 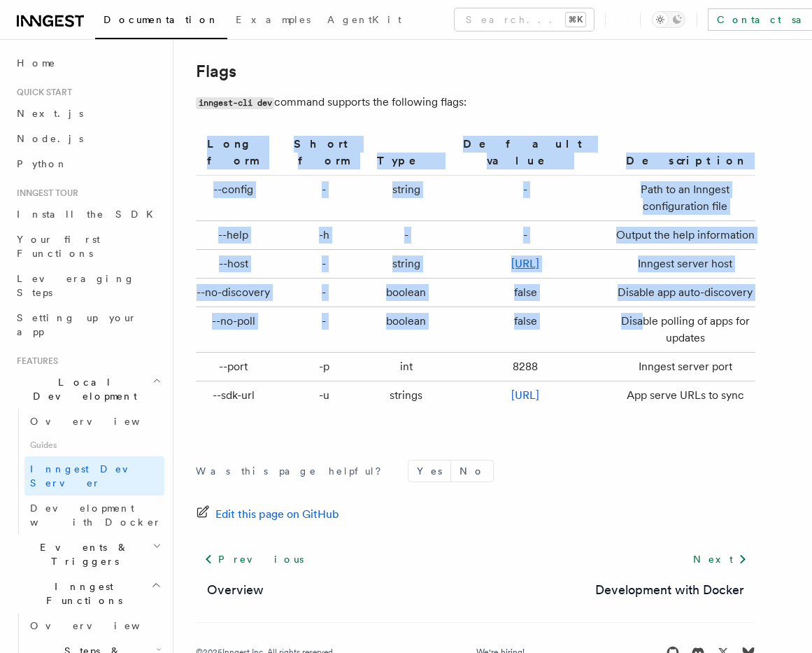 I want to click on button: Toggle dark mode, so click(x=669, y=19).